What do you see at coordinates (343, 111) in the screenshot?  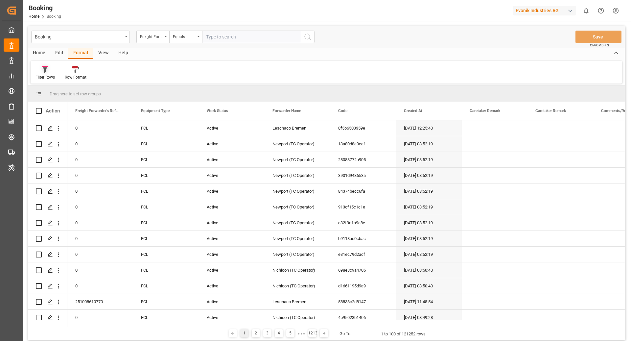 I see `span: Code` at bounding box center [343, 111].